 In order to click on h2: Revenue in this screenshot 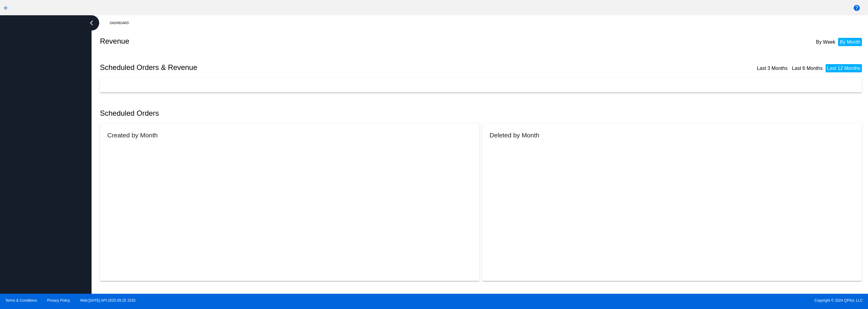, I will do `click(290, 41)`.